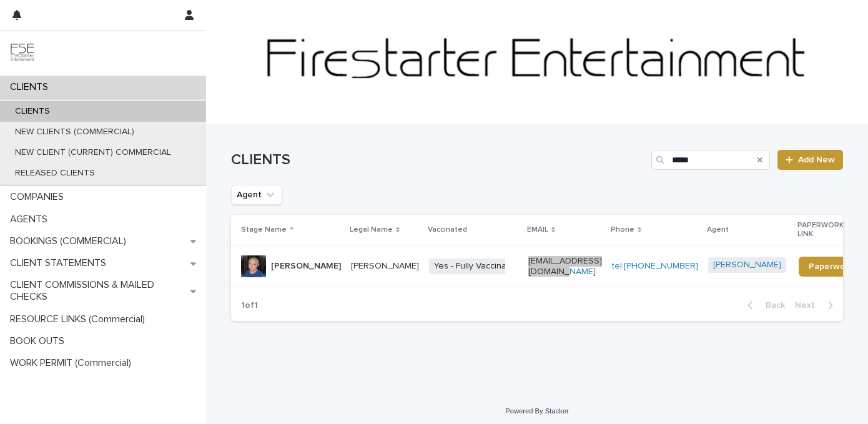 The image size is (868, 424). What do you see at coordinates (22, 53) in the screenshot?
I see `img: 9JgRvJ3ETPGCJDhvPVA5` at bounding box center [22, 53].